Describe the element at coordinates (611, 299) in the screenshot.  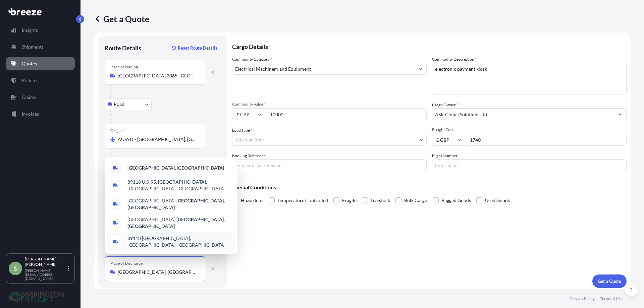
I see `p: Terms of Use` at that location.